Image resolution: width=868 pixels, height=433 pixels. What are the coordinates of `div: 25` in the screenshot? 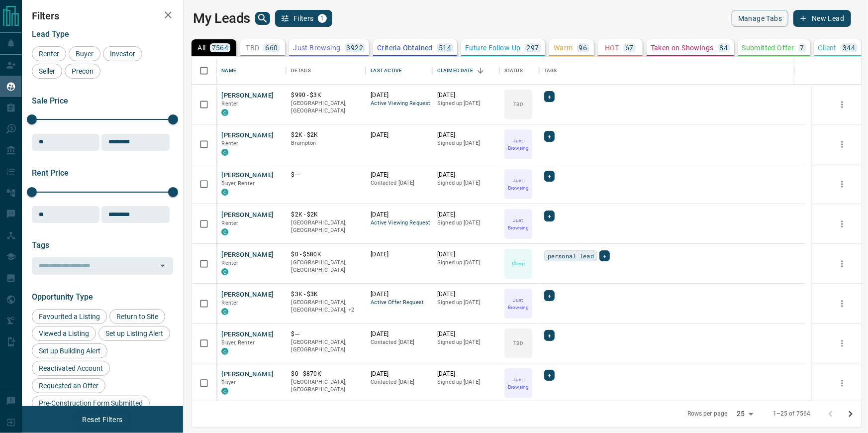 It's located at (745, 414).